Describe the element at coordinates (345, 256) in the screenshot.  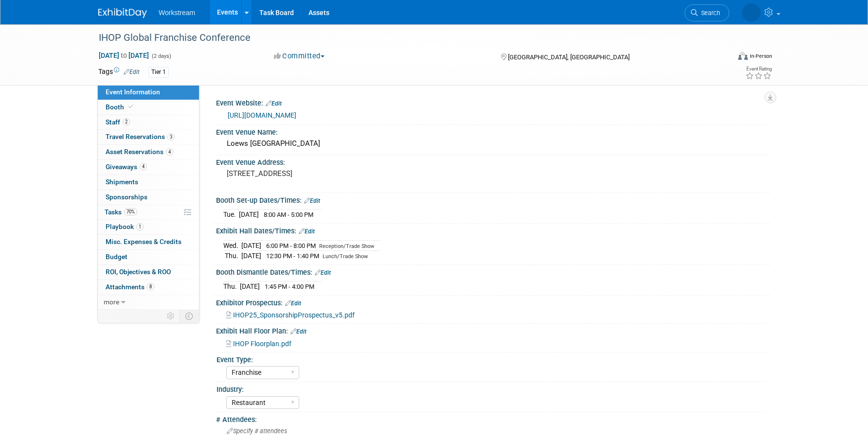
I see `span: Lunch/Trade Show` at that location.